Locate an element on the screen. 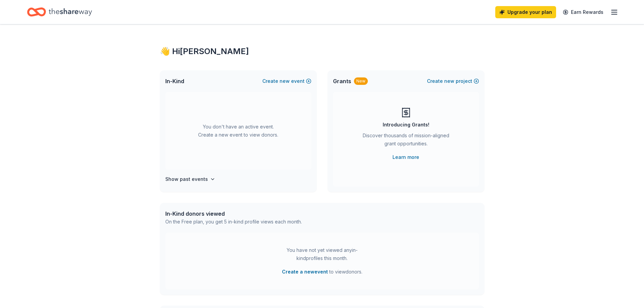  div: New is located at coordinates (361, 81).